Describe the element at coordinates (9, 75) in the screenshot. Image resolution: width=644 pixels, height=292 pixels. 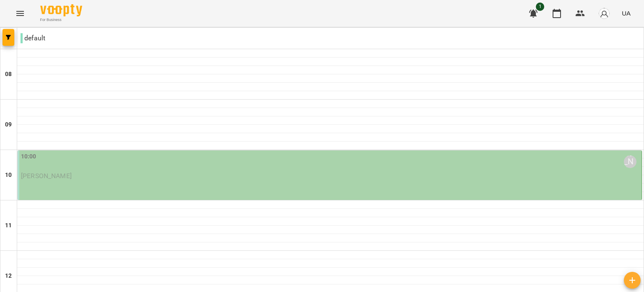
I see `h6: 08` at that location.